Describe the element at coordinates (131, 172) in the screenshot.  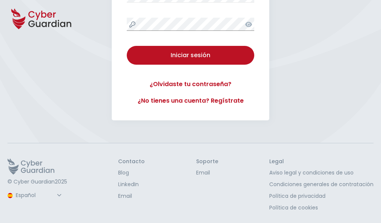
I see `a: Blog` at that location.